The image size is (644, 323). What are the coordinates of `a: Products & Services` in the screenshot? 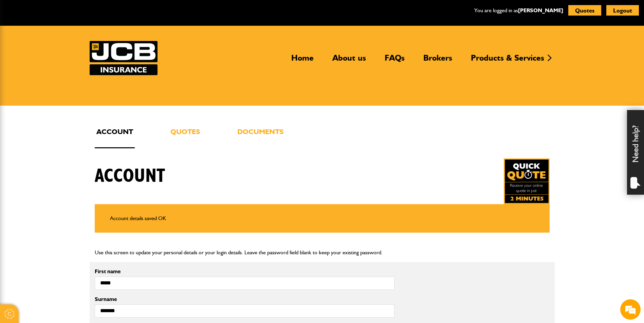 It's located at (507, 61).